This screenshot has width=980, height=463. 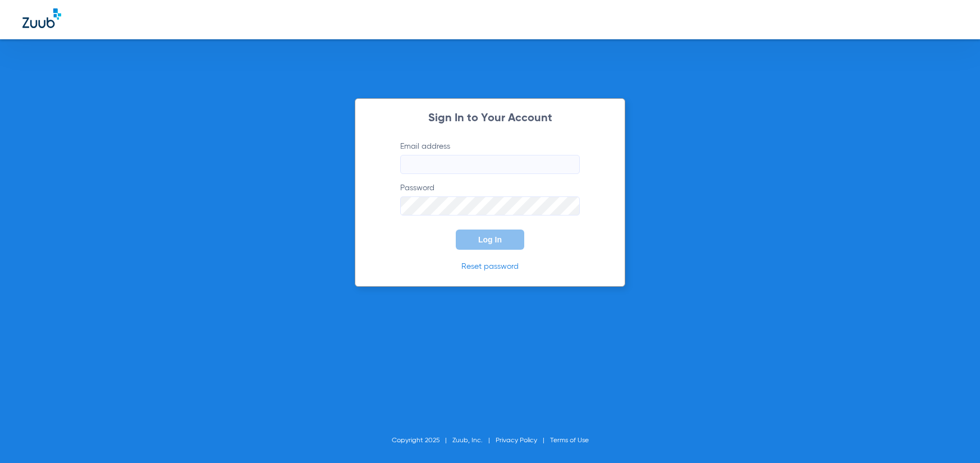 I want to click on h2: Sign In to Your Account, so click(x=490, y=119).